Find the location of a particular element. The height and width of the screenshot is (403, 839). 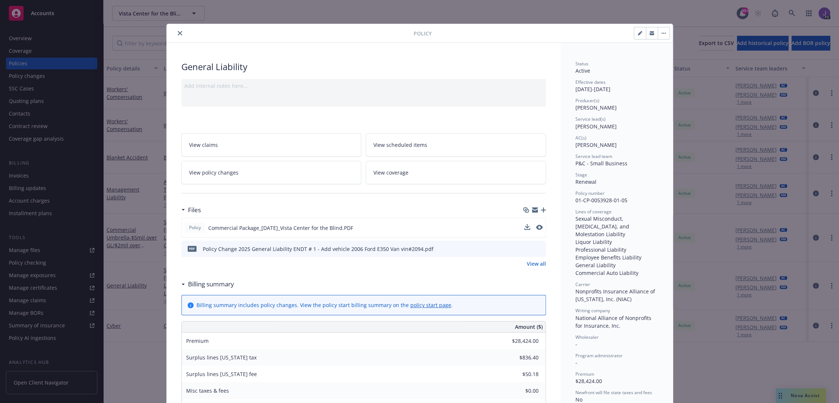

div: Policy Change 2025 General Liability ENDT # 1 - Add vehicle 2006 Ford E350 Van vin#2094.pdf is located at coordinates (318, 249).